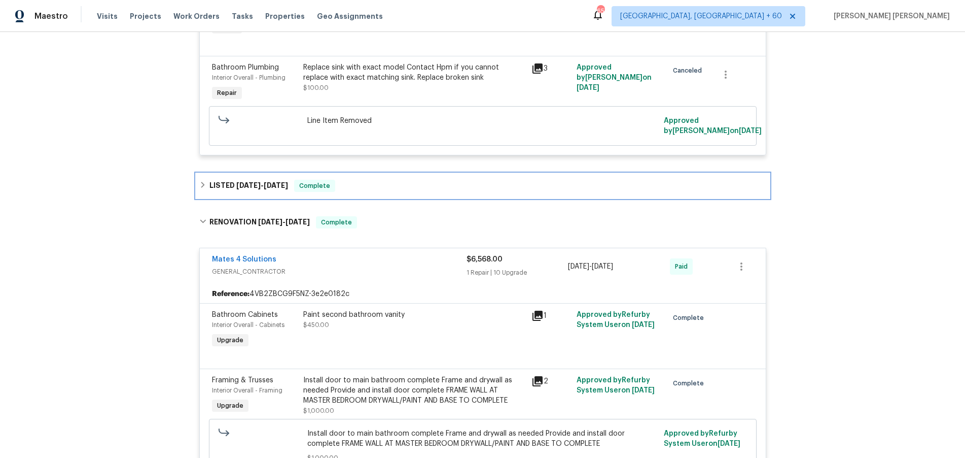 The width and height of the screenshot is (965, 458). I want to click on span: Geo Assignments, so click(350, 16).